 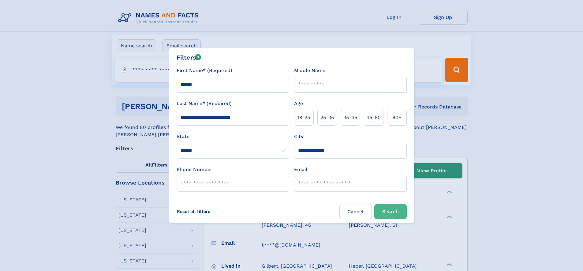 I want to click on label: Phone Number, so click(x=194, y=170).